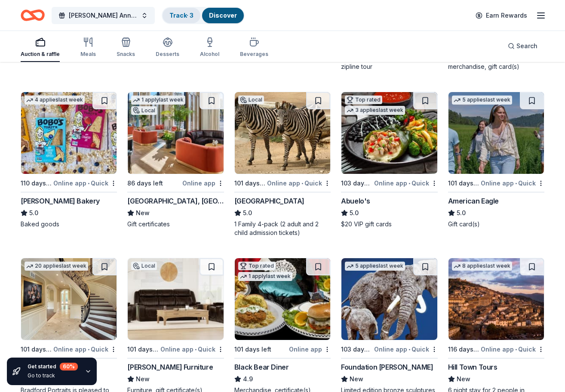 The image size is (565, 392). Describe the element at coordinates (496, 224) in the screenshot. I see `div: Gift card(s)` at that location.